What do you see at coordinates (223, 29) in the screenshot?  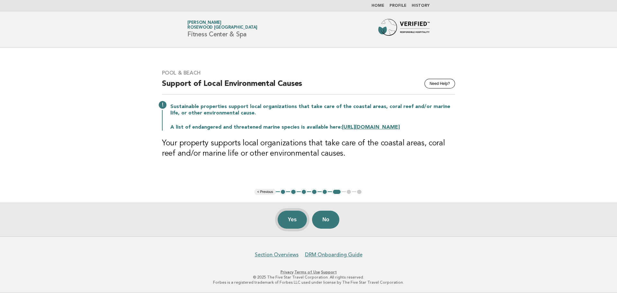 I see `h1: Fitness Center & Spa` at bounding box center [223, 29].